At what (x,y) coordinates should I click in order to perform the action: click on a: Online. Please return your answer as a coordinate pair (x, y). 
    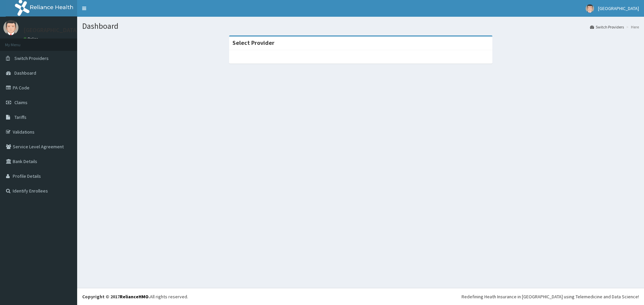
    Looking at the image, I should click on (32, 39).